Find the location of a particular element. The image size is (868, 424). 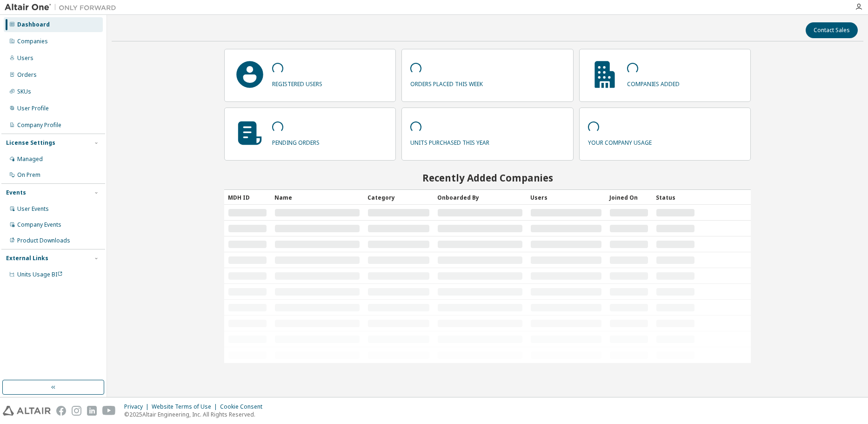

p: pending orders is located at coordinates (296, 141).